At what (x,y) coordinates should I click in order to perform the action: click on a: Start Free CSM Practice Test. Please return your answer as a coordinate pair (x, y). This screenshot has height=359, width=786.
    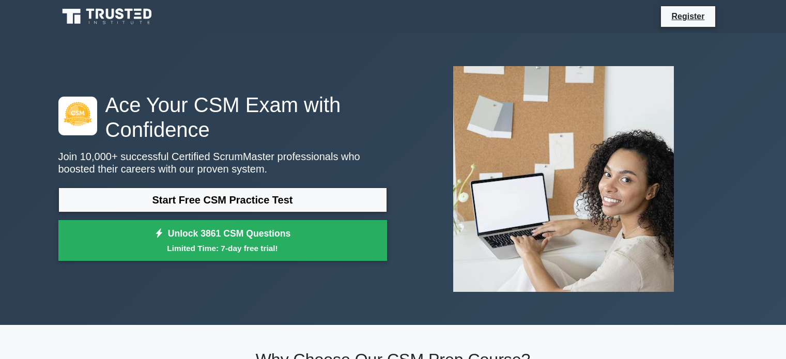
    Looking at the image, I should click on (223, 200).